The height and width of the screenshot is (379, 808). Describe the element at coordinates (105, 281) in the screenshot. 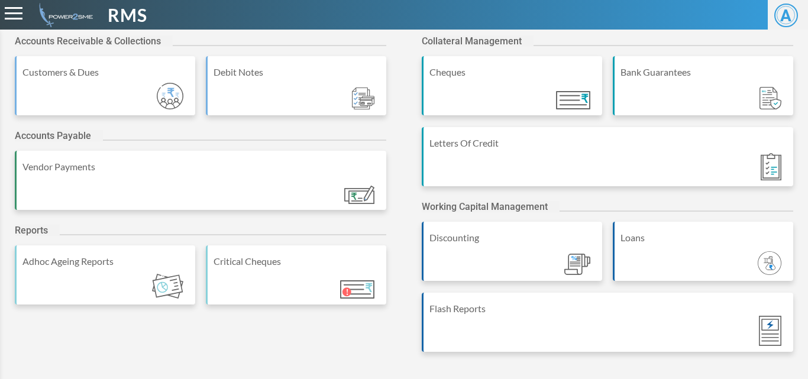

I see `a: Adhoc Ageing Reports Module_ic` at that location.